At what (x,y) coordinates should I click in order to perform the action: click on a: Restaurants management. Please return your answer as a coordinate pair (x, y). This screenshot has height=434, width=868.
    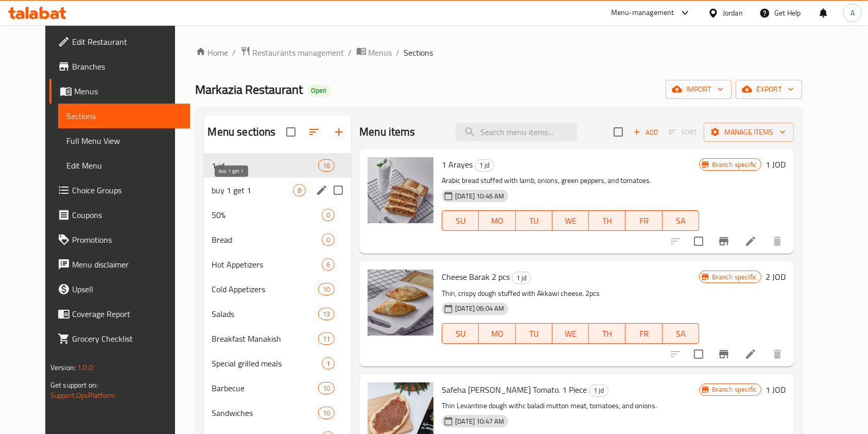
    Looking at the image, I should click on (292, 53).